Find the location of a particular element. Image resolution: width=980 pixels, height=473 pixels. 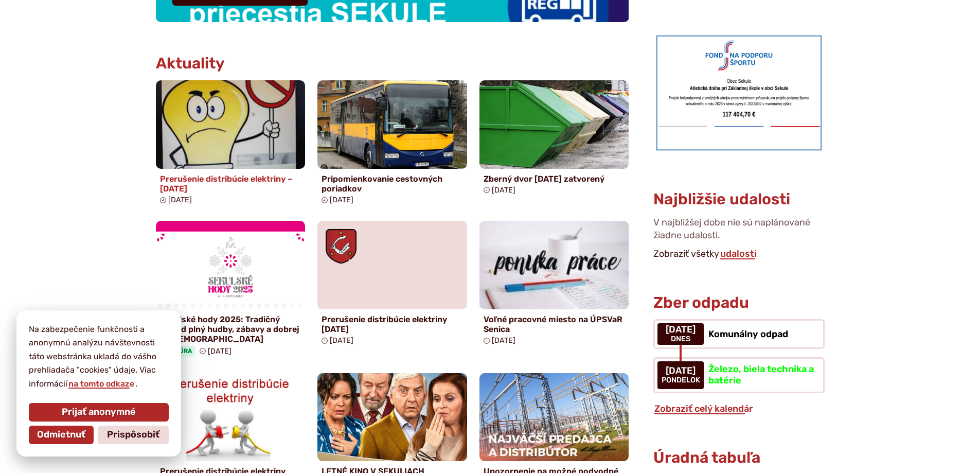

p: Zobraziť všetky is located at coordinates (738, 254).